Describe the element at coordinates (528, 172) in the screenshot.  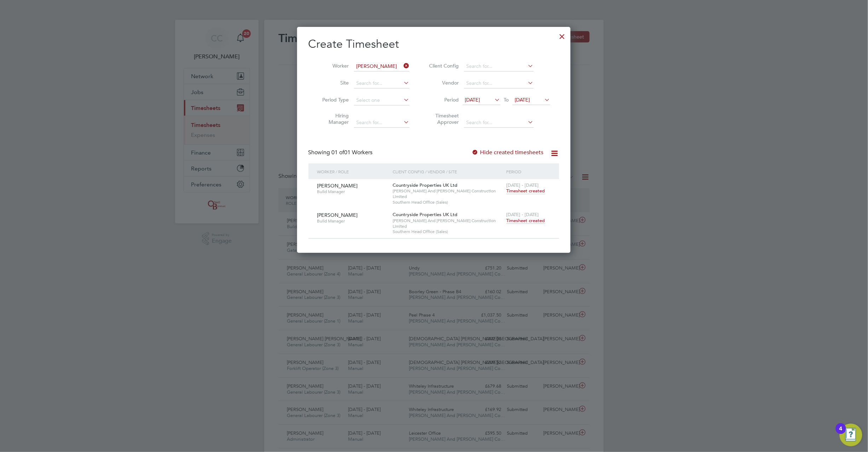
I see `div: Period` at that location.